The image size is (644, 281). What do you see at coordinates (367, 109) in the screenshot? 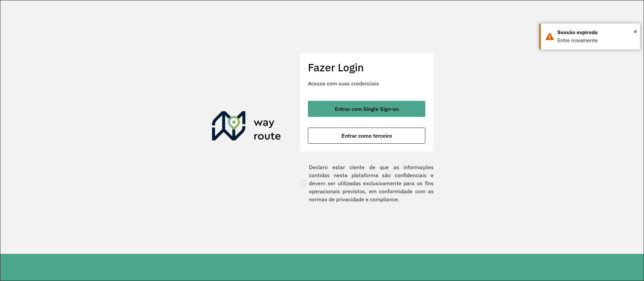
I see `span: Entrar com Single Sign-on` at bounding box center [367, 109].